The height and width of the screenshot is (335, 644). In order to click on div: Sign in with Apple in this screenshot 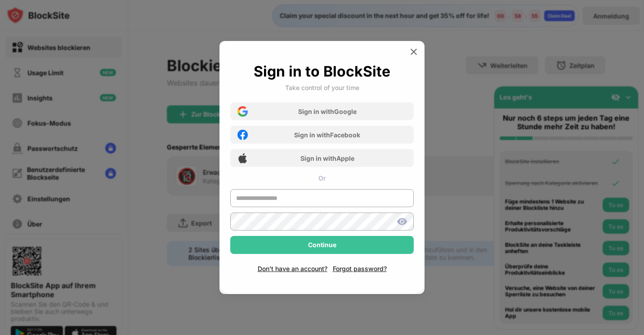, I will do `click(327, 158)`.